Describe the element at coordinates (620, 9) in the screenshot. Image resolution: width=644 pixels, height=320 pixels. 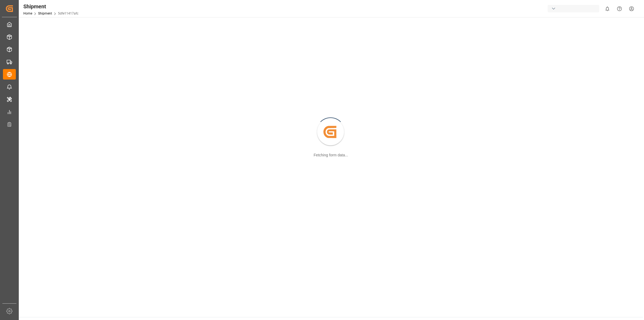
I see `button: Help Center` at that location.